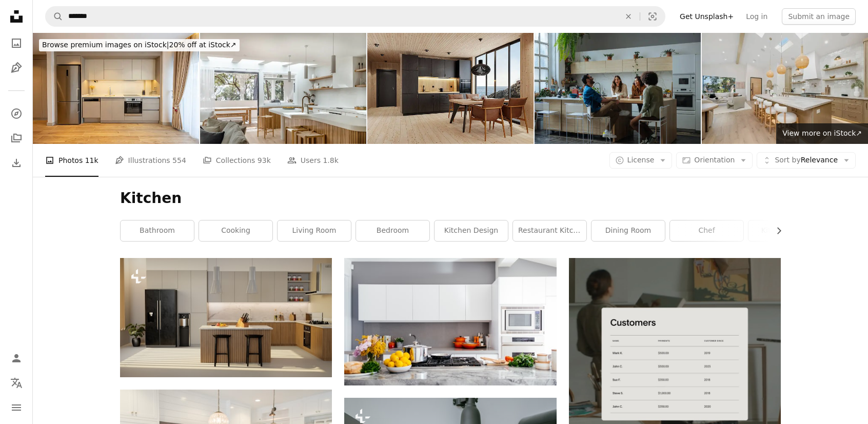  I want to click on img: Cheerful friends laughing and talking, sitting in modern kitchen, so click(618, 89).